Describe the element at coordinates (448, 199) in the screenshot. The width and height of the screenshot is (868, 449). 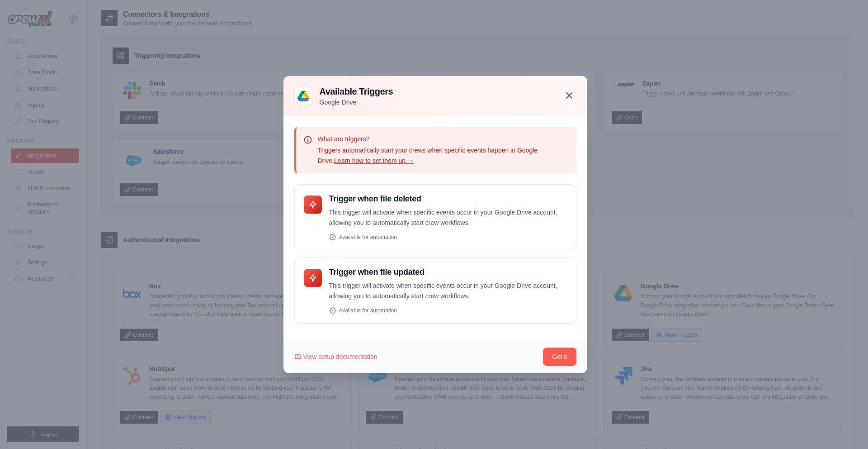
I see `h4: Trigger when file deleted` at that location.